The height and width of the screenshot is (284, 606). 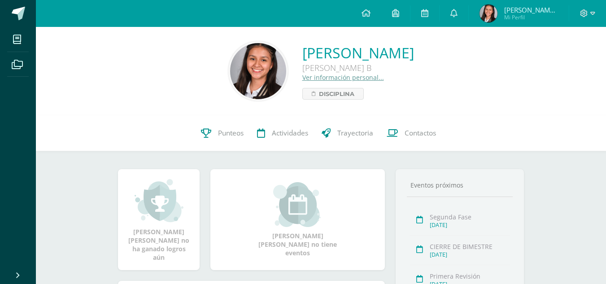 What do you see at coordinates (355, 133) in the screenshot?
I see `span: Trayectoria` at bounding box center [355, 133].